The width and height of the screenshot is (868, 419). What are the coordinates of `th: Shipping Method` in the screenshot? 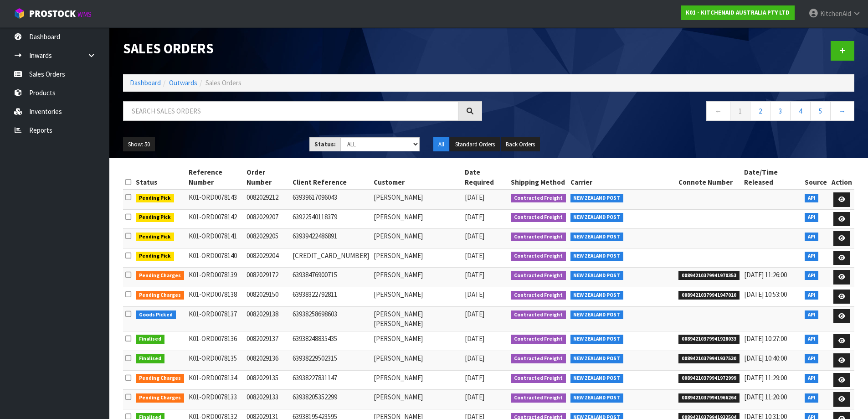 It's located at (538, 178).